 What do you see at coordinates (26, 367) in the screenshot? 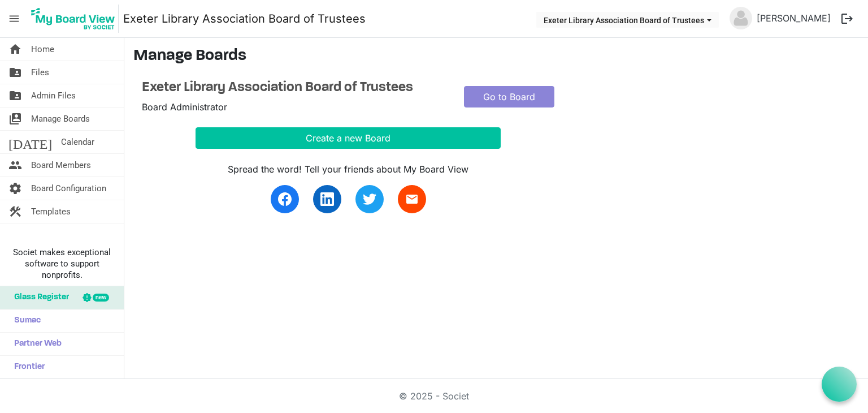
I see `span: Frontier` at bounding box center [26, 367].